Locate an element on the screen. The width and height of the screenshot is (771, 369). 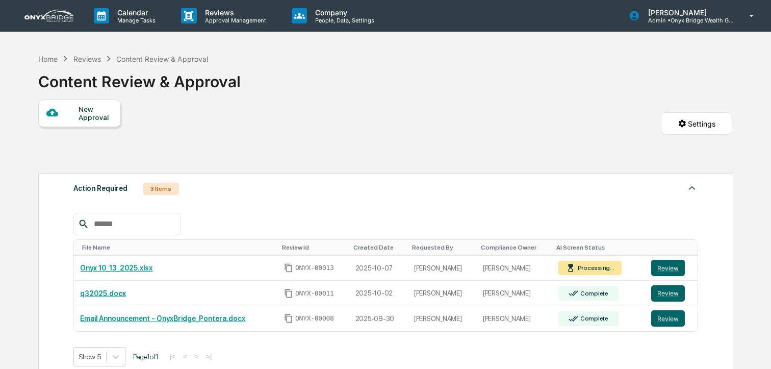
a: q32025.docx is located at coordinates (103, 293).